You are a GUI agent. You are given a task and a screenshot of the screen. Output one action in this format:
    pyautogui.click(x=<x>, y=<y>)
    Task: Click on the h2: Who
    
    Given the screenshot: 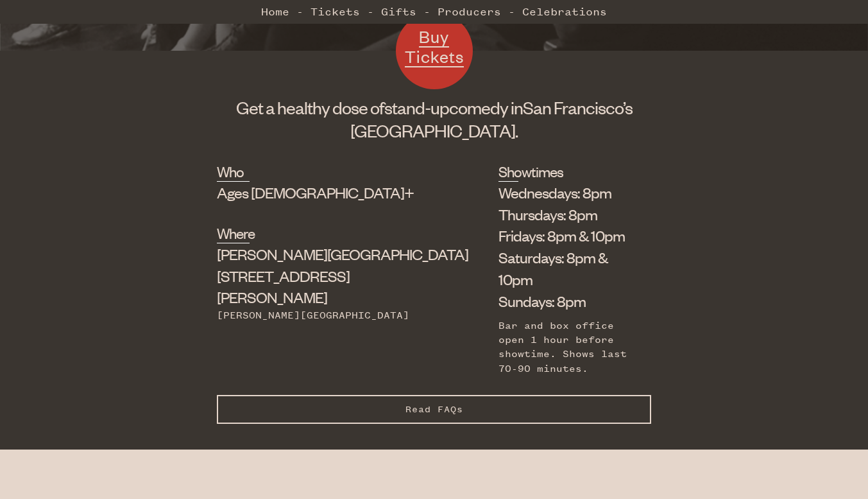 What is the action you would take?
    pyautogui.click(x=233, y=172)
    